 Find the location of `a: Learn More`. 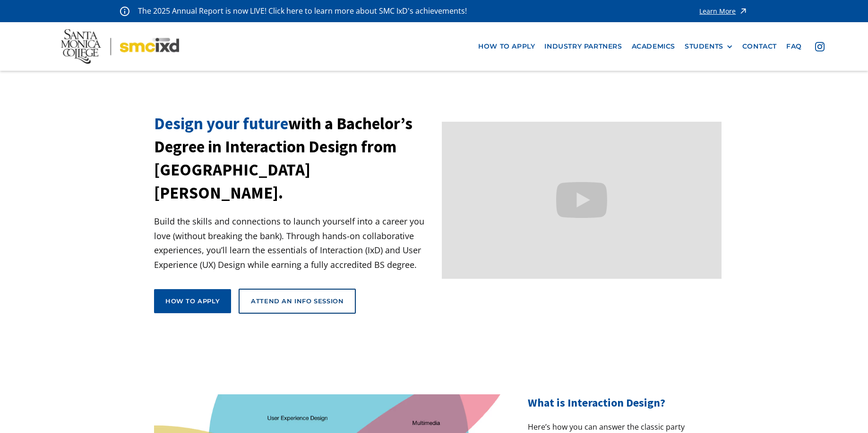

a: Learn More is located at coordinates (723, 11).